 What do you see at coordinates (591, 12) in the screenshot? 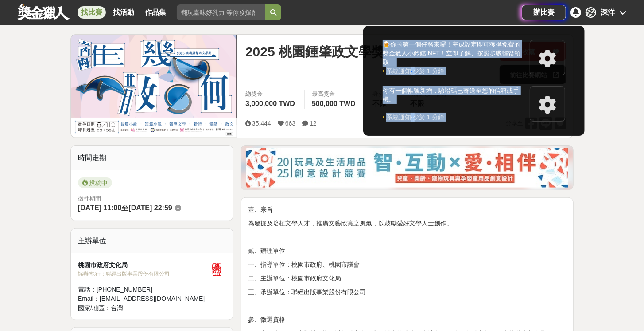
I see `div: 深` at bounding box center [591, 12].